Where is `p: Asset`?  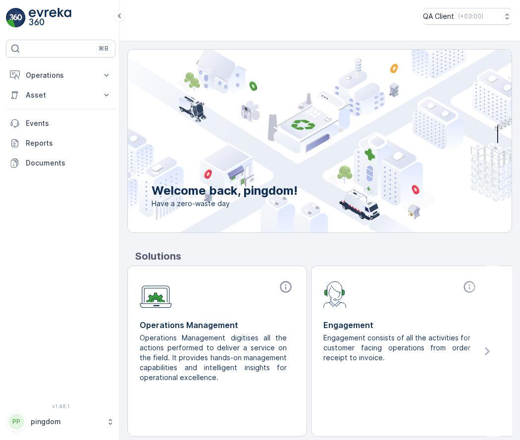 p: Asset is located at coordinates (60, 95).